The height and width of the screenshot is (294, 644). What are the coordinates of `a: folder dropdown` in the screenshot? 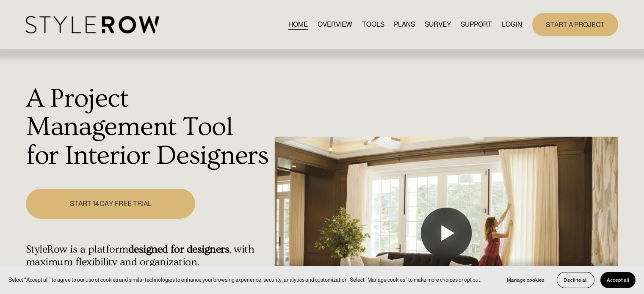 It's located at (476, 24).